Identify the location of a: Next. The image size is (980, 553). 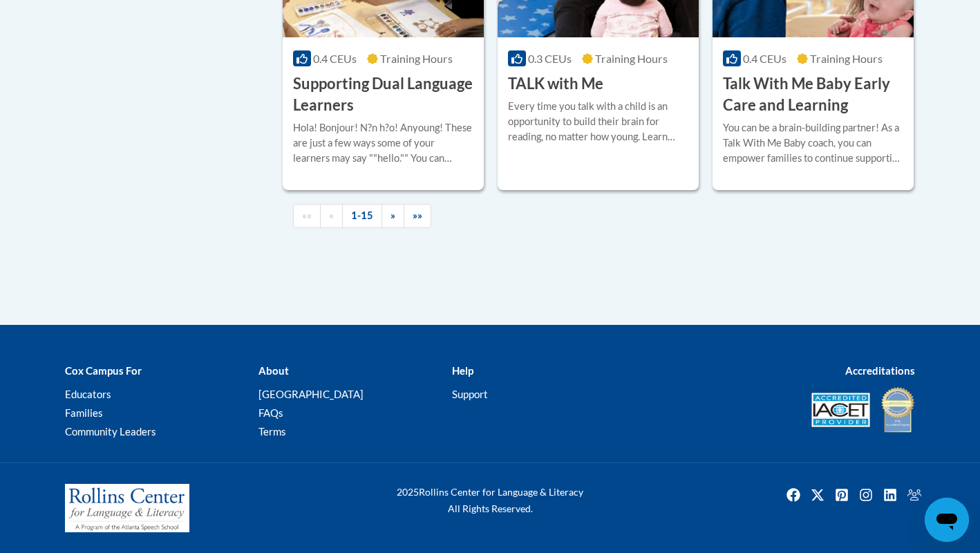
(392, 216).